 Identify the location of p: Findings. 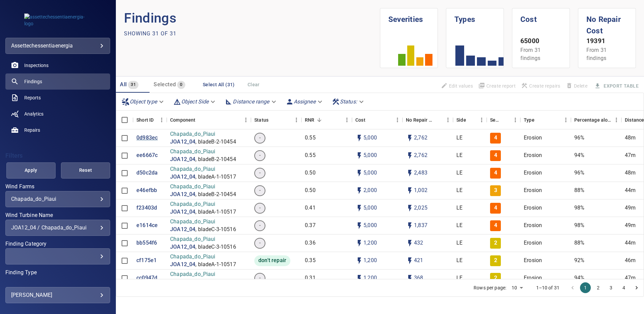
(252, 18).